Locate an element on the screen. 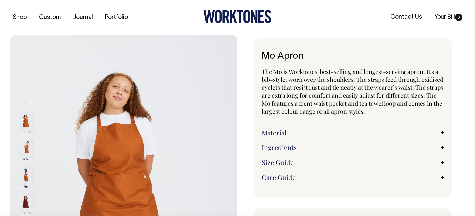  button: Previous is located at coordinates (26, 103).